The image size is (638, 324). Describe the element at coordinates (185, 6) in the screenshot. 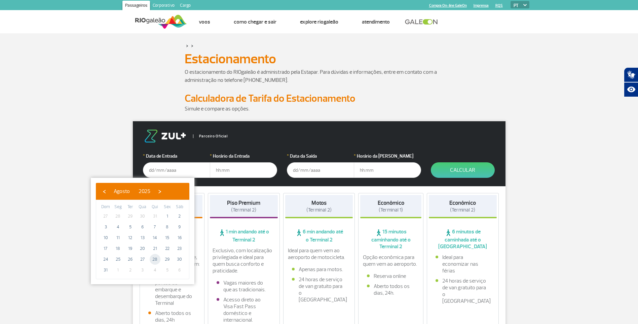

I see `a: Cargo` at that location.